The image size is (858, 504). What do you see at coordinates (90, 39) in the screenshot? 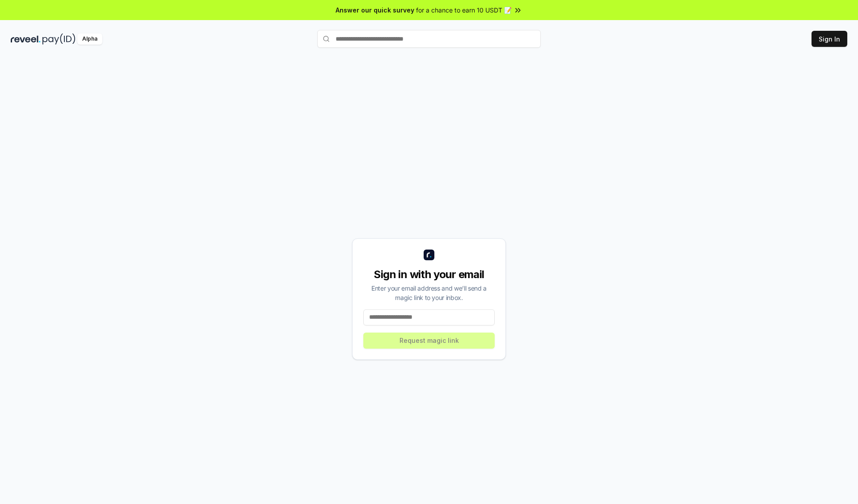
I see `div: Alpha` at bounding box center [90, 39].